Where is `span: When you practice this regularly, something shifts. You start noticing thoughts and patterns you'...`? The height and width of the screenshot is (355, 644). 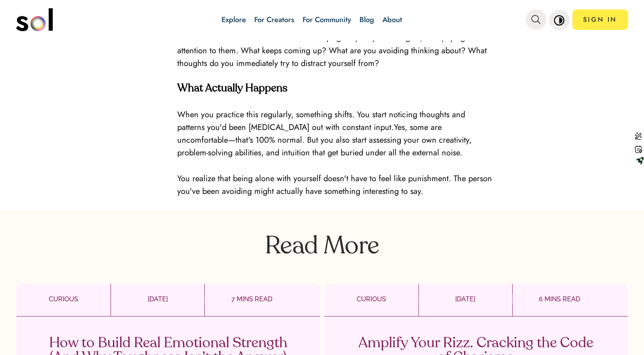
span: When you practice this regularly, something shifts. You start noticing thoughts and patterns you'... is located at coordinates (325, 133).